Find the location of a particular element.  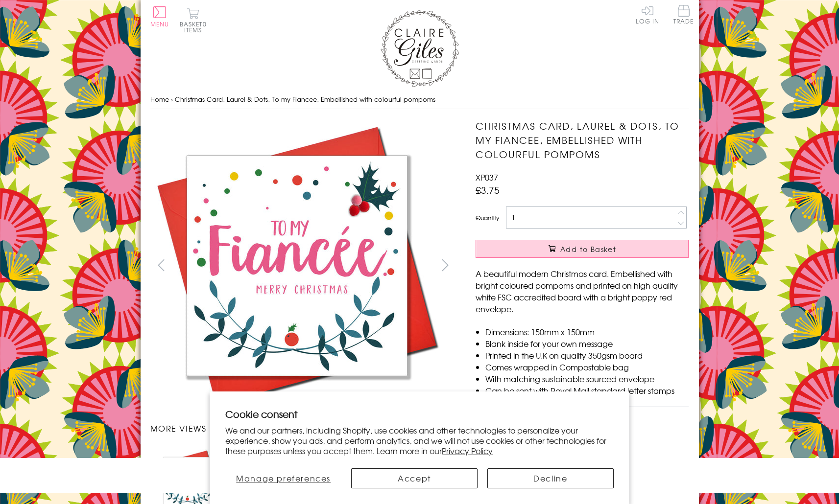

span: £3.75 is located at coordinates (487, 190).